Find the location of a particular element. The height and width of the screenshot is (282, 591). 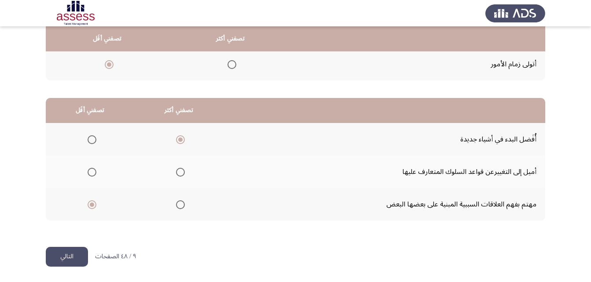

img: Assessment logo of OCM R1 ASSESS is located at coordinates (76, 13).